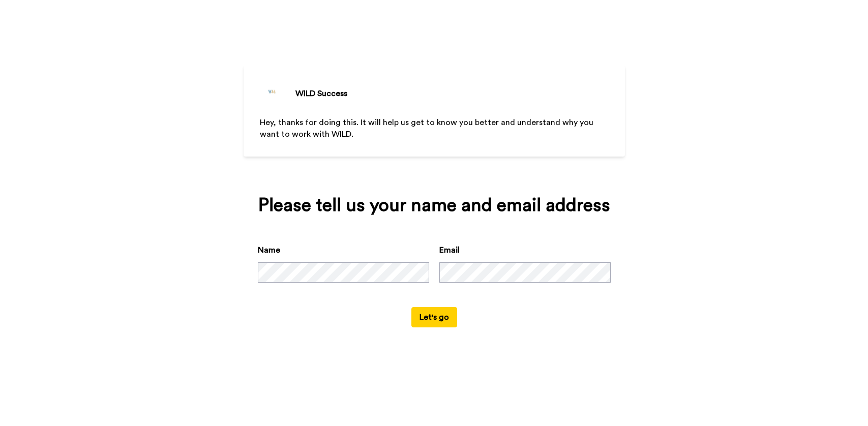 The image size is (868, 426). I want to click on button: Let's go, so click(434, 318).